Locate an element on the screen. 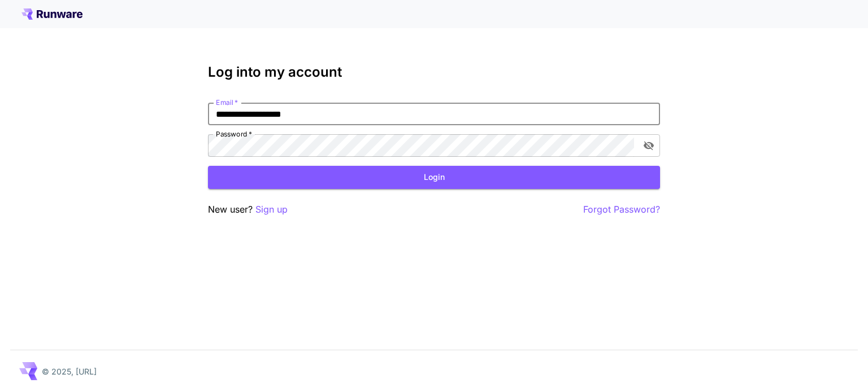 The height and width of the screenshot is (392, 868). label: Password is located at coordinates (234, 134).